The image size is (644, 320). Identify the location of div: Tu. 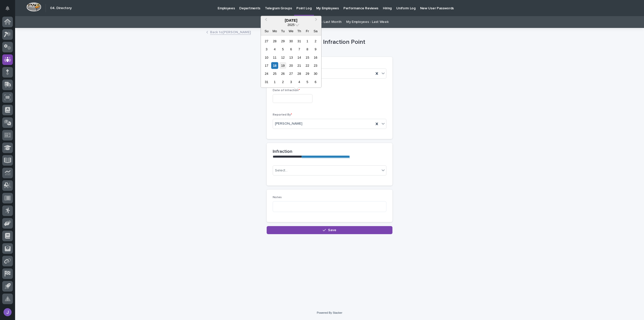
(283, 31).